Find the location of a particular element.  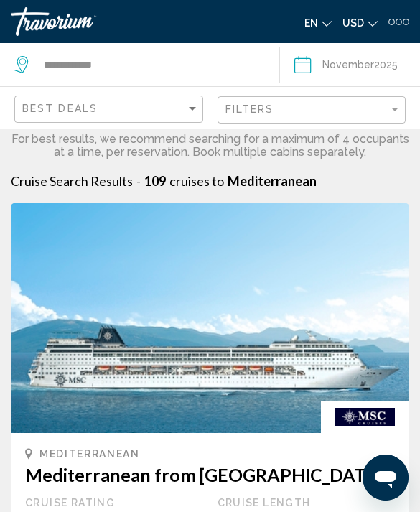

img: 1610358958.jpg is located at coordinates (209, 318).